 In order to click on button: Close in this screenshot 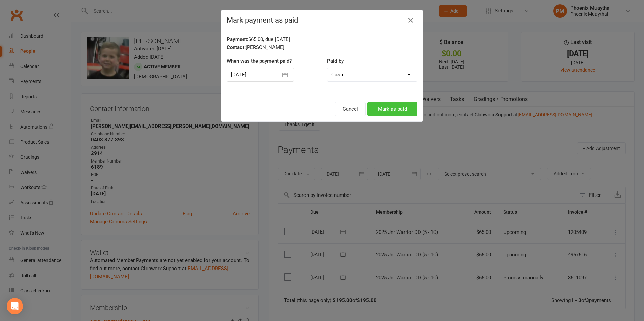, I will do `click(411, 20)`.